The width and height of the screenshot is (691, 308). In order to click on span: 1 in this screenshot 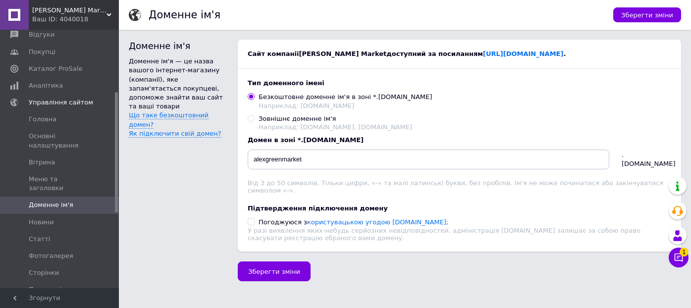, I will do `click(684, 252)`.